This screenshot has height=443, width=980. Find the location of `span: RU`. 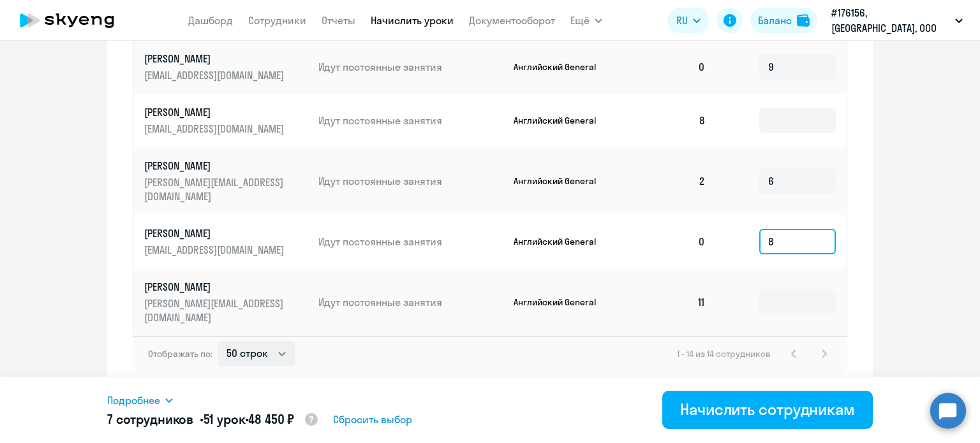

span: RU is located at coordinates (682, 21).